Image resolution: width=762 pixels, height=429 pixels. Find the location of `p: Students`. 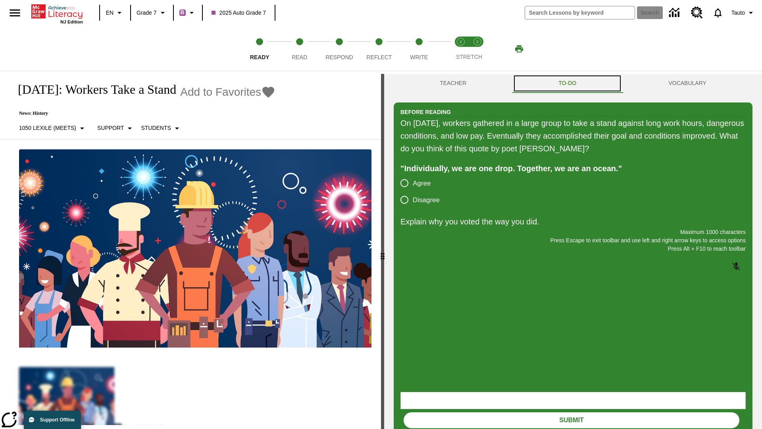

p: Students is located at coordinates (156, 128).